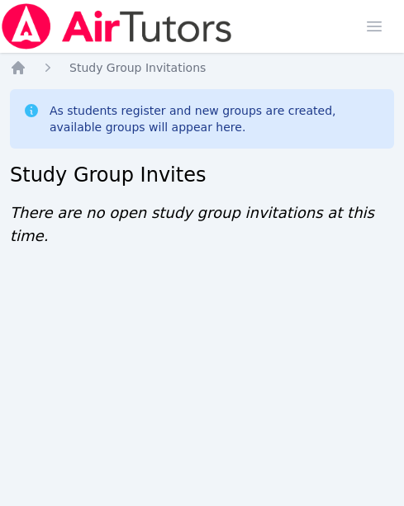 The width and height of the screenshot is (404, 506). Describe the element at coordinates (215, 119) in the screenshot. I see `div: As students register and new groups are created, available groups will appear here.` at that location.